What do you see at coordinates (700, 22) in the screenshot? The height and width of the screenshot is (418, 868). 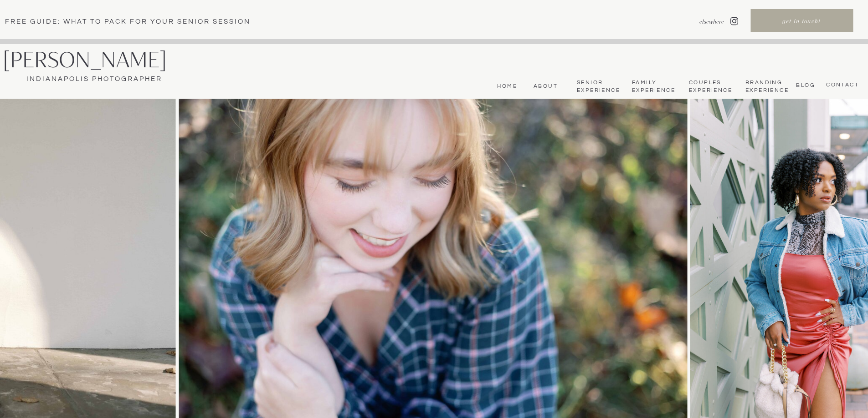 I see `nav: elsewhere` at bounding box center [700, 22].